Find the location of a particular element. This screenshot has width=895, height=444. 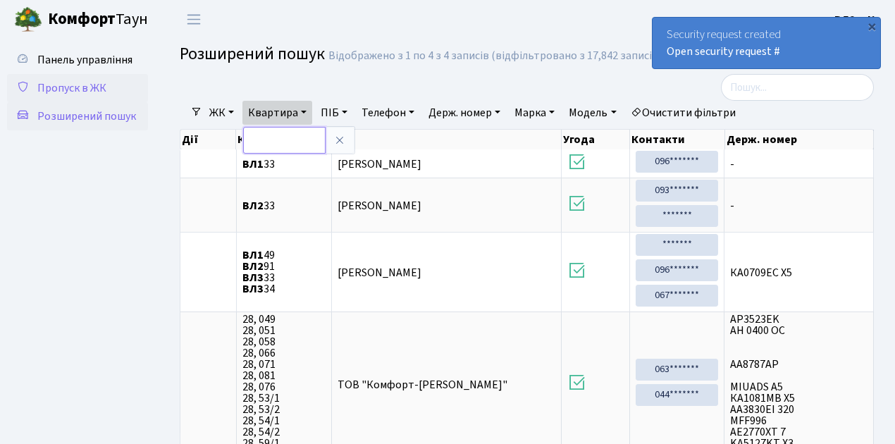

span: Пропуск в ЖК is located at coordinates (72, 88).